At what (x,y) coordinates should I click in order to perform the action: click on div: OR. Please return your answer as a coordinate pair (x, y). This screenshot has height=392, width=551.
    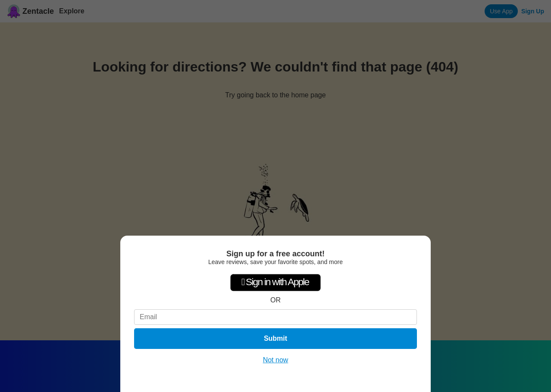
    Looking at the image, I should click on (276, 300).